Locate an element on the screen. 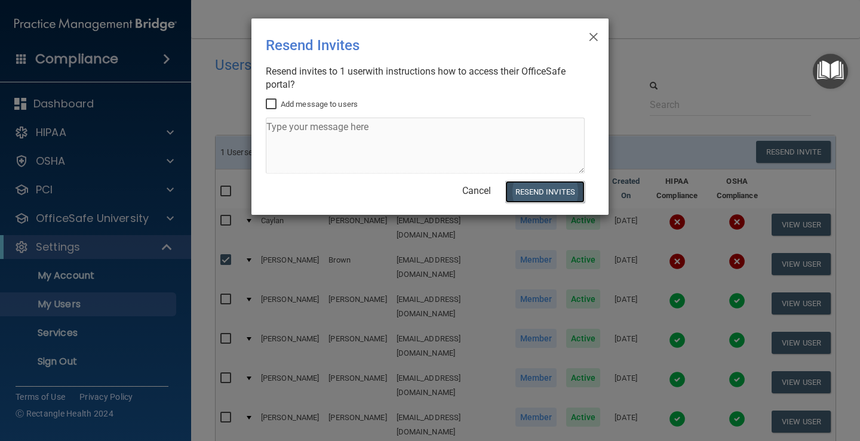  a: Cancel is located at coordinates (477, 191).